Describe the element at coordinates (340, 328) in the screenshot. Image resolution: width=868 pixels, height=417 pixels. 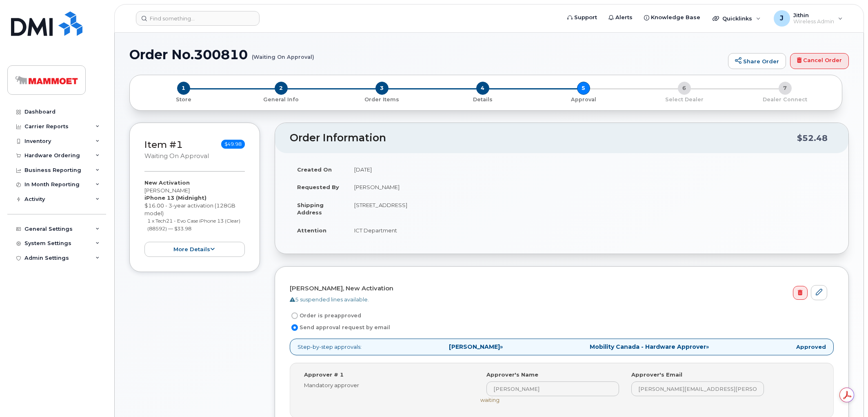
I see `label: Send approval request by email` at that location.